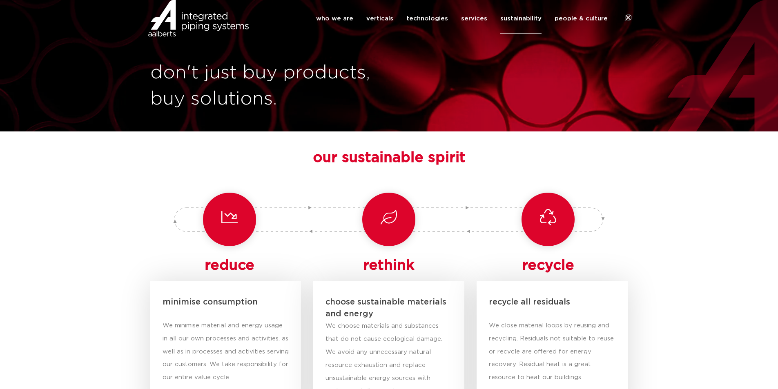 Image resolution: width=778 pixels, height=389 pixels. Describe the element at coordinates (380, 18) in the screenshot. I see `a: verticals` at that location.